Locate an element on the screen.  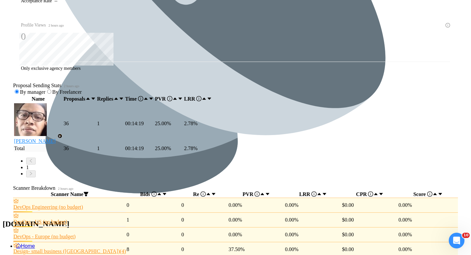
span: left is located at coordinates (31, 160).